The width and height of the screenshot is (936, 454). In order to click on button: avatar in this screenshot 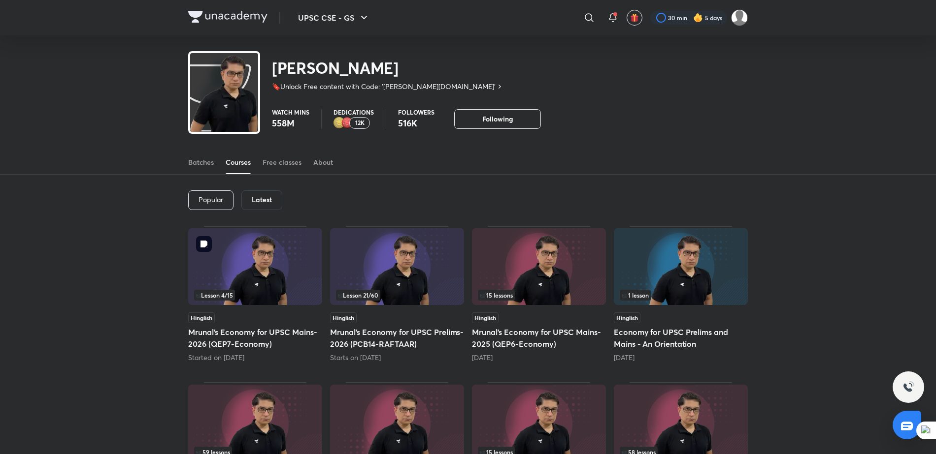, I will do `click(634, 18)`.